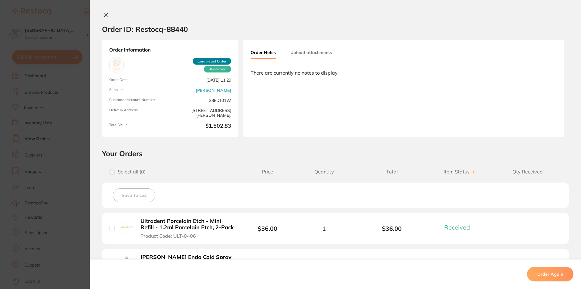 Image resolution: width=581 pixels, height=289 pixels. What do you see at coordinates (335, 153) in the screenshot?
I see `h2: Your Orders` at bounding box center [335, 153].